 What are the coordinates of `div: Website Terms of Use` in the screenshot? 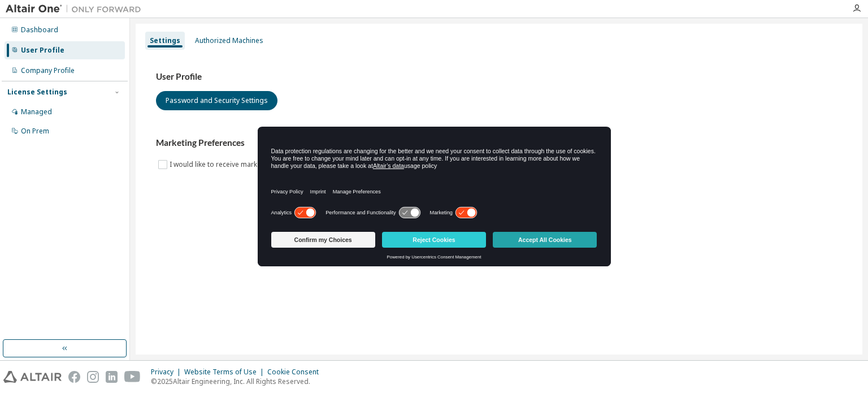 It's located at (225, 372).